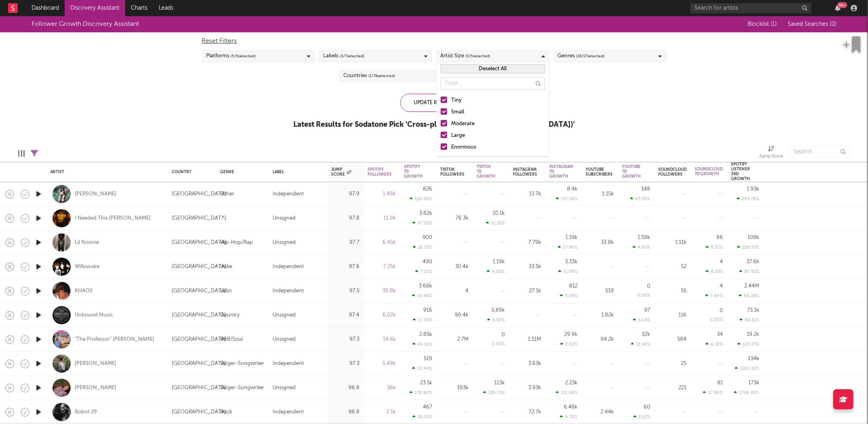  I want to click on div: 36k, so click(381, 388).